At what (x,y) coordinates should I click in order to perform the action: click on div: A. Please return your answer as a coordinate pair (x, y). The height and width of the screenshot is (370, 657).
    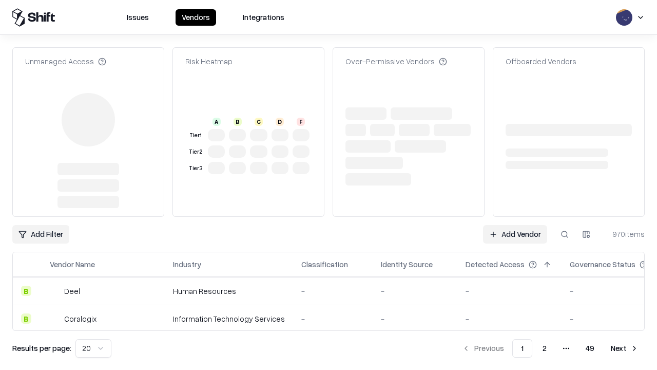
    Looking at the image, I should click on (217, 122).